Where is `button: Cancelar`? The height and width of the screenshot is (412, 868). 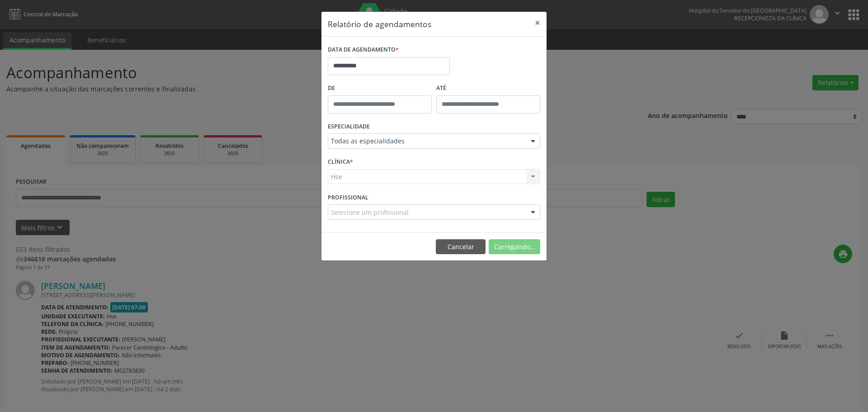 button: Cancelar is located at coordinates (461, 247).